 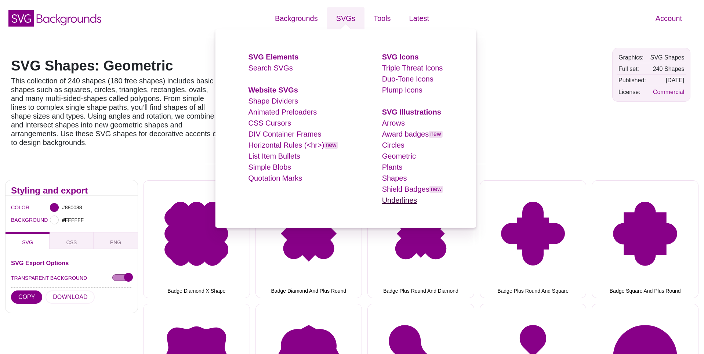 What do you see at coordinates (49, 278) in the screenshot?
I see `label: TRANSPARENT BACKGROUND` at bounding box center [49, 278].